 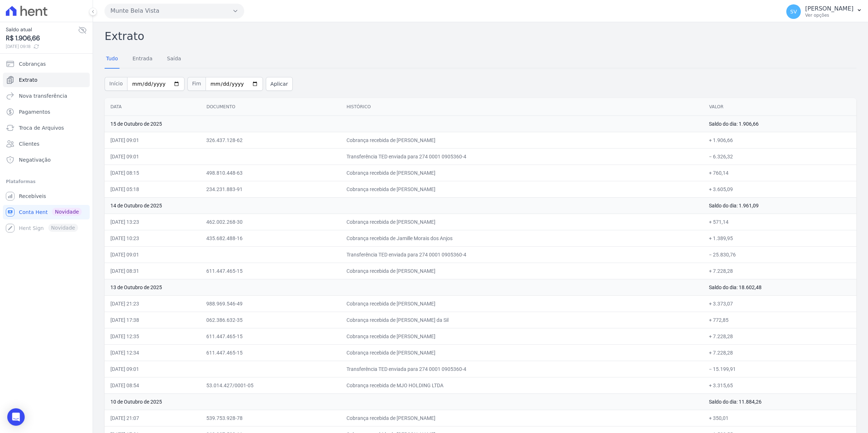 I want to click on td: 988.969.546-49, so click(x=270, y=303).